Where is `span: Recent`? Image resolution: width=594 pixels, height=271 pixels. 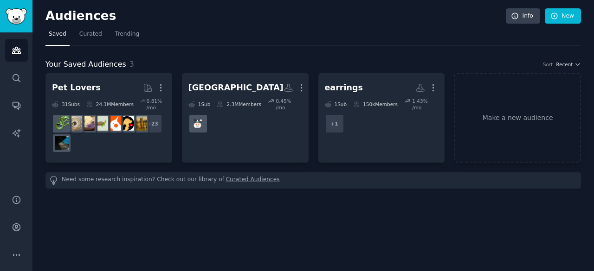
span: Recent is located at coordinates (564, 65).